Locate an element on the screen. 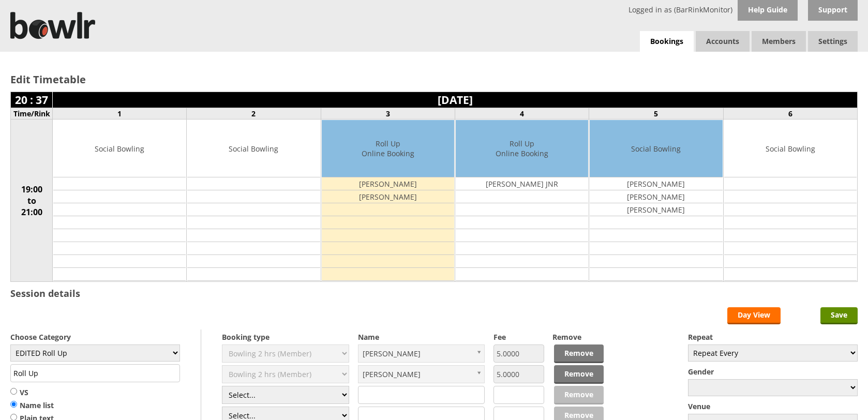 This screenshot has height=420, width=868. td: 20 : 37 is located at coordinates (31, 100).